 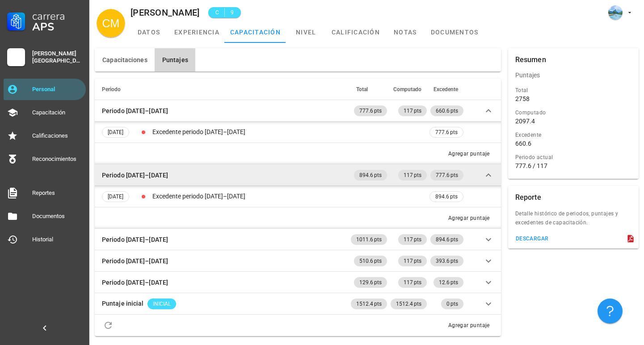 I want to click on span: Capacitaciones, so click(x=125, y=60).